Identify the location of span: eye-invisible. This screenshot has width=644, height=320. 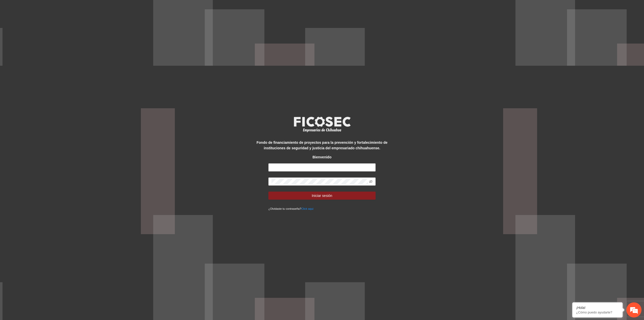
(371, 182).